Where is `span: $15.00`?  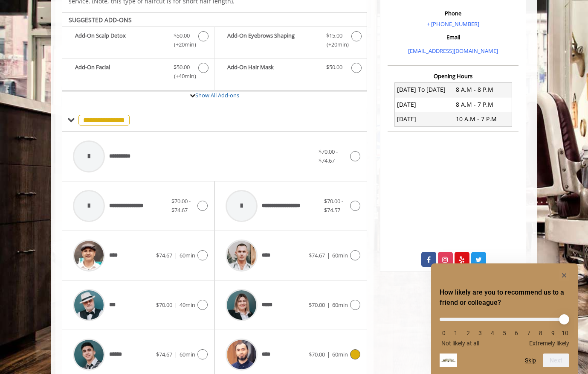 span: $15.00 is located at coordinates (334, 36).